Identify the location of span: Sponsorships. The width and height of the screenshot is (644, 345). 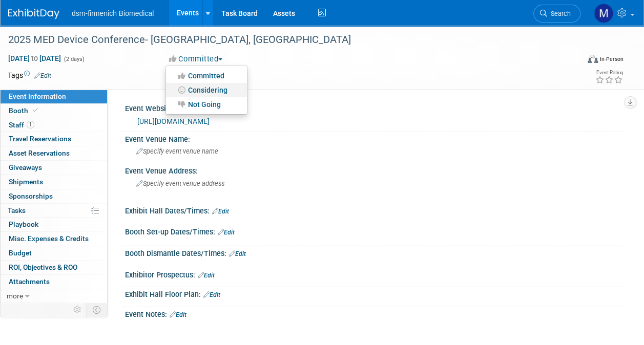
(31, 196).